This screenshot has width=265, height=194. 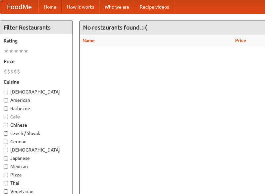 What do you see at coordinates (36, 108) in the screenshot?
I see `label: Barbecue` at bounding box center [36, 108].